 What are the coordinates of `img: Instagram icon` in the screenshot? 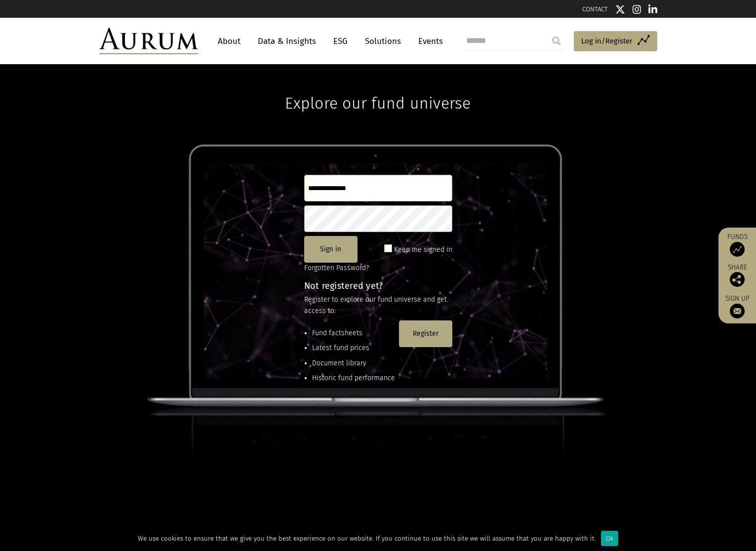 It's located at (637, 9).